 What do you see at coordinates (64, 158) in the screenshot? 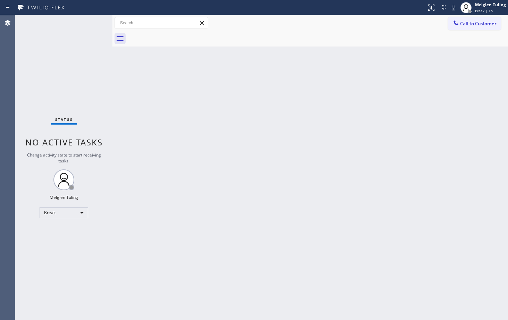
I see `span: Change activity state to start receiving tasks.` at bounding box center [64, 158].